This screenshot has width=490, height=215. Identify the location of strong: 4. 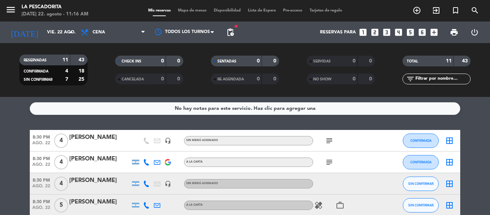
(67, 71).